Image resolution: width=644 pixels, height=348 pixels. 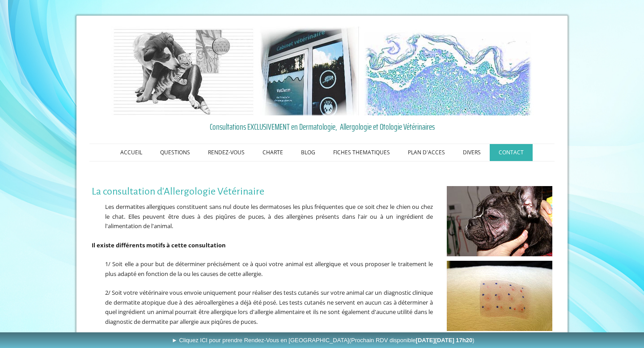 What do you see at coordinates (131, 152) in the screenshot?
I see `a: ACCUEIL` at bounding box center [131, 152].